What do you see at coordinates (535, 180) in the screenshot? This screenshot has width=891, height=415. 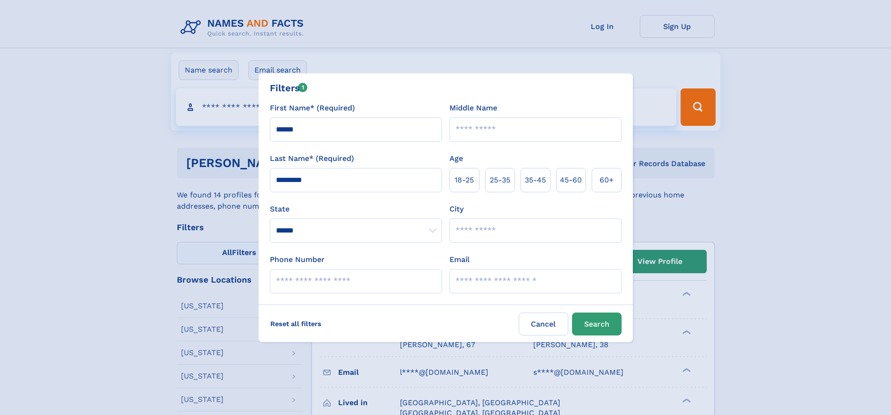 I see `span: 35‑45` at bounding box center [535, 180].